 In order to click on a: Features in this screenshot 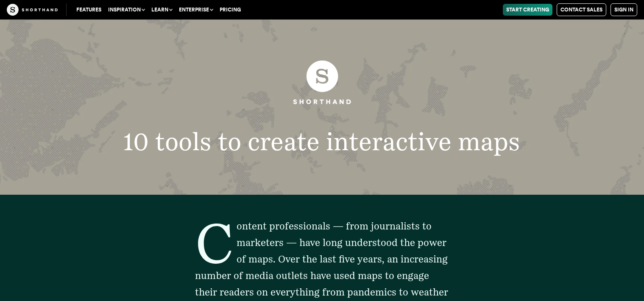, I will do `click(89, 10)`.